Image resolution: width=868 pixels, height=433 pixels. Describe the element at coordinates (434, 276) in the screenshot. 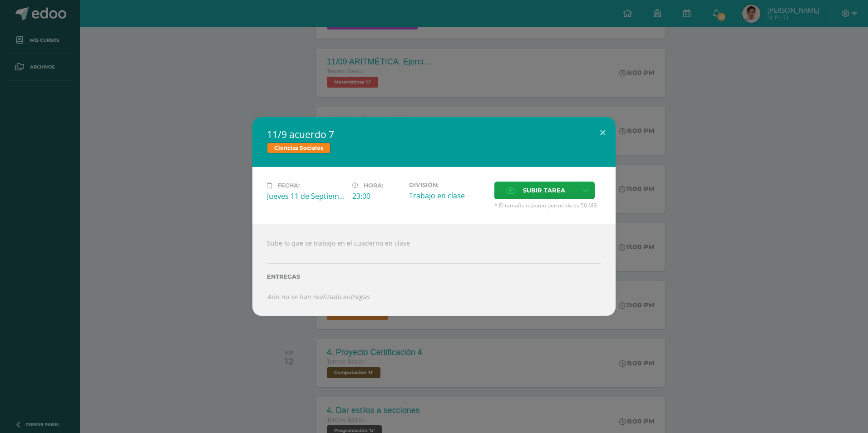

I see `label: Entregas` at that location.